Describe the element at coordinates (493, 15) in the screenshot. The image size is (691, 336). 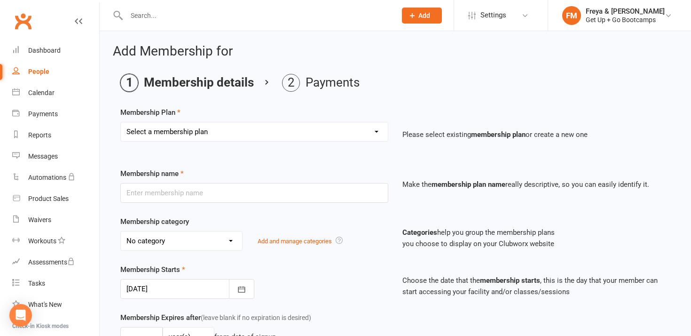
I see `span: Settings` at that location.